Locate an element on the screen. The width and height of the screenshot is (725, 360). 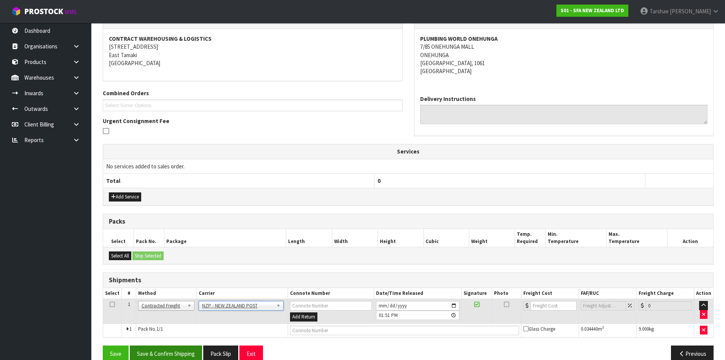
button: Add Return is located at coordinates (304, 317).